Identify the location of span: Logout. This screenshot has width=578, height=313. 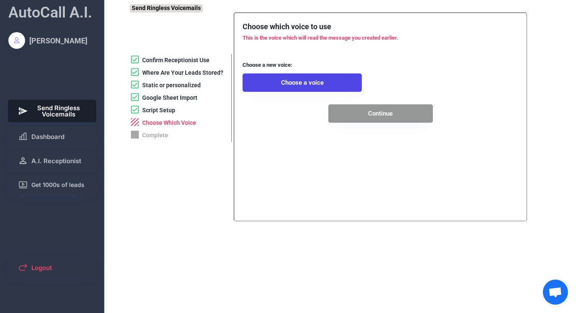
(41, 268).